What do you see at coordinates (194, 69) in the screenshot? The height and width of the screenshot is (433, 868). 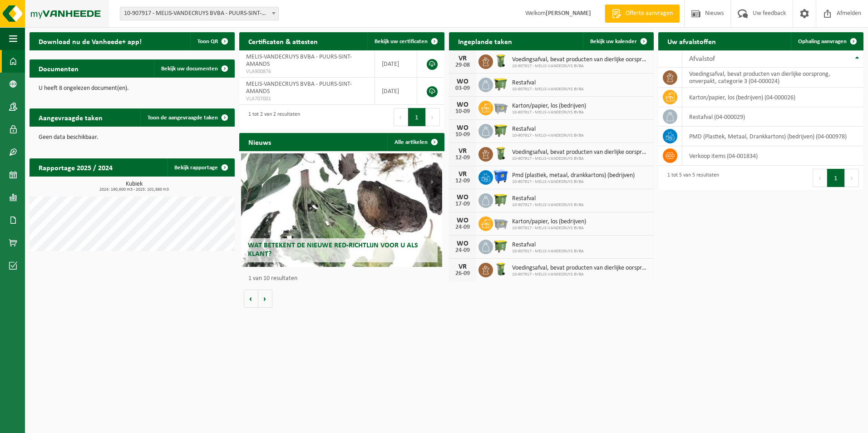 I see `a: Bekijk uw documenten` at bounding box center [194, 69].